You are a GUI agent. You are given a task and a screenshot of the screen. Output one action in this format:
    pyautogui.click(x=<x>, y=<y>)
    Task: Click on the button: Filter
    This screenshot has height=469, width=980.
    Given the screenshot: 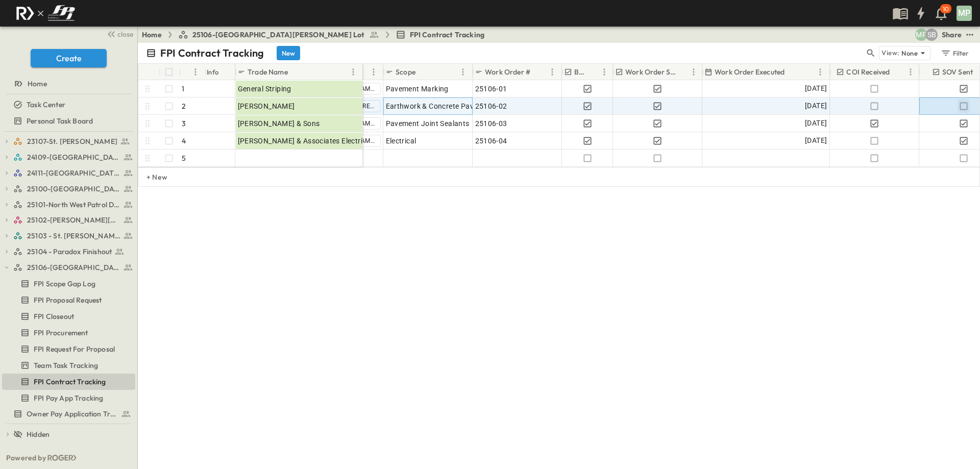 What is the action you would take?
    pyautogui.click(x=954, y=54)
    